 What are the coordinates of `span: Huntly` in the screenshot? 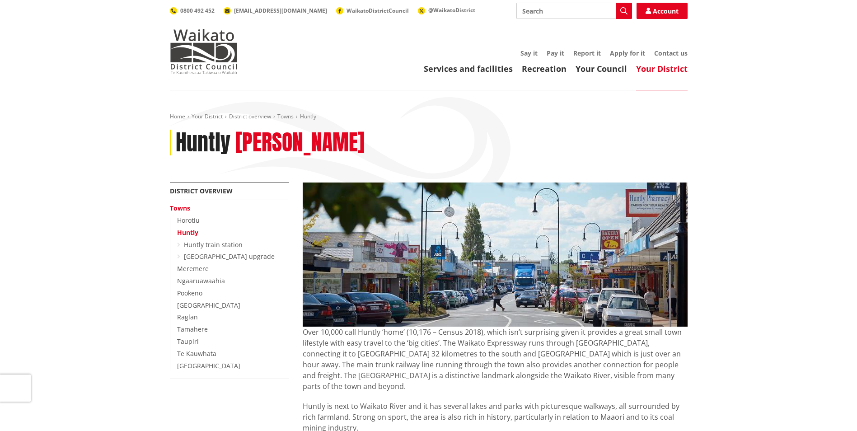 It's located at (308, 116).